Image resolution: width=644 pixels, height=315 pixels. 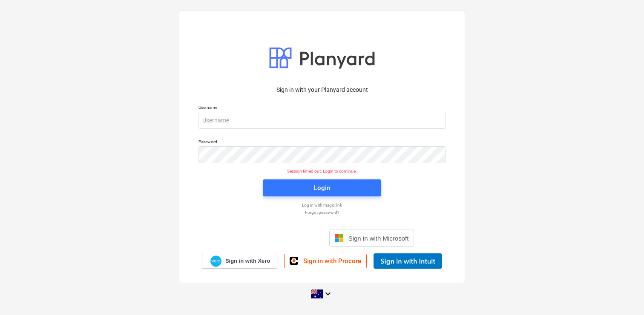 What do you see at coordinates (322, 108) in the screenshot?
I see `p: Username` at bounding box center [322, 108].